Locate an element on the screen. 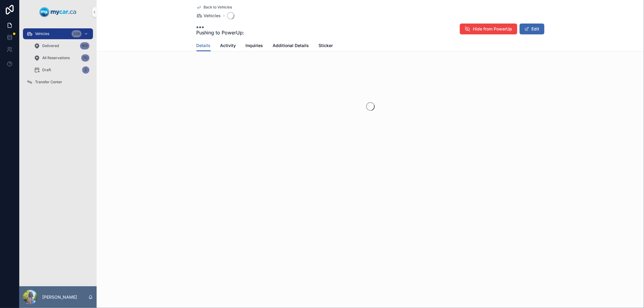  span: Details is located at coordinates (203, 46).